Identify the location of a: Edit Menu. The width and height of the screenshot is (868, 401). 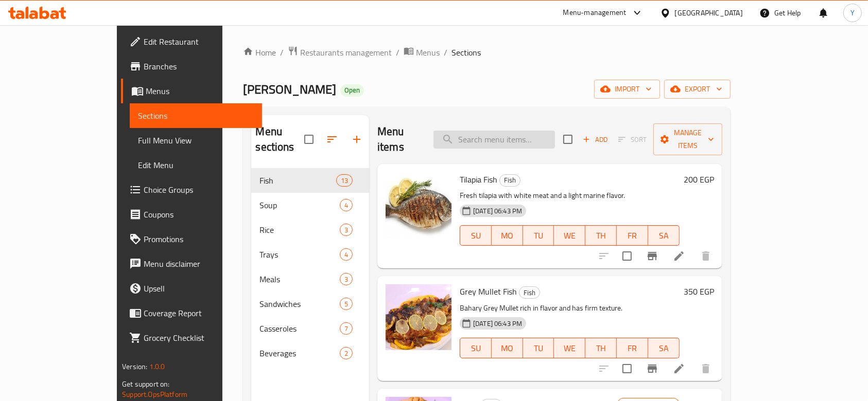
(196, 165).